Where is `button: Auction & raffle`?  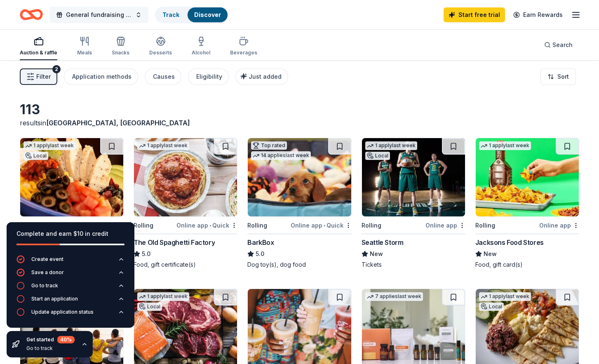
button: Auction & raffle is located at coordinates (38, 47).